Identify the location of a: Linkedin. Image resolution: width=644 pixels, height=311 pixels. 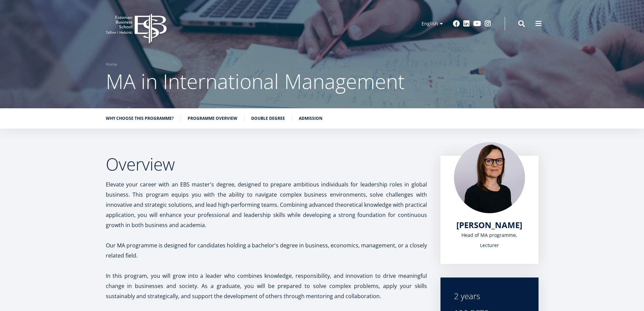
(467, 23).